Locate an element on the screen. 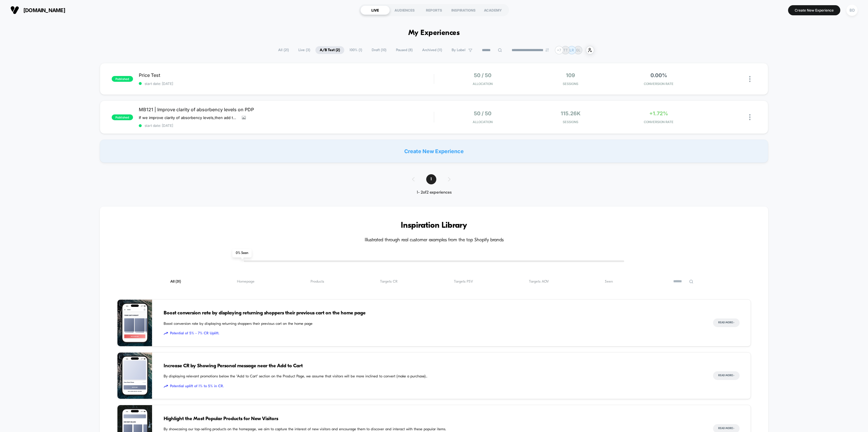 Image resolution: width=868 pixels, height=432 pixels. span: 1 is located at coordinates (431, 179).